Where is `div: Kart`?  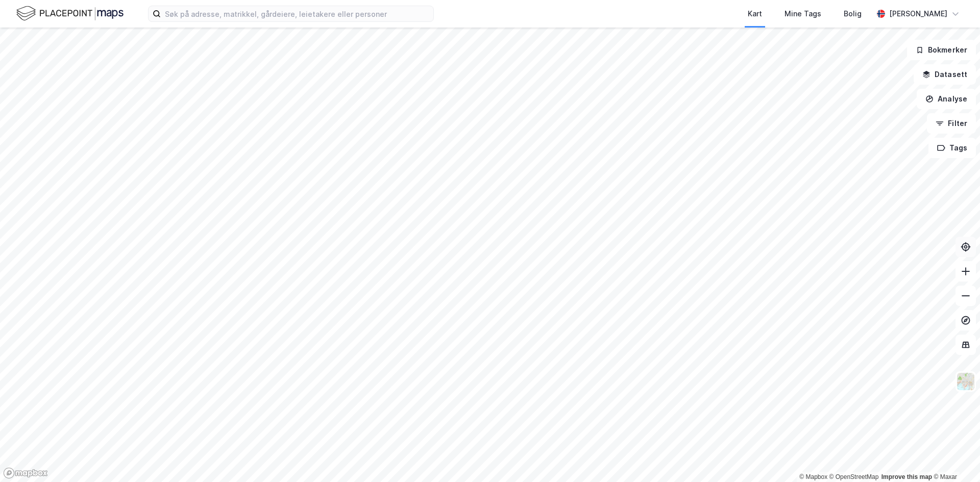 div: Kart is located at coordinates (755, 14).